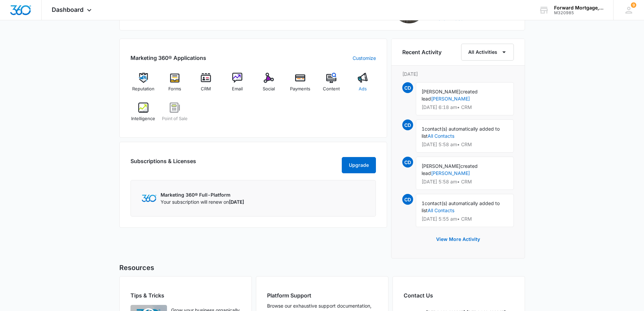  What do you see at coordinates (175, 119) in the screenshot?
I see `span: Point of Sale` at bounding box center [175, 119].